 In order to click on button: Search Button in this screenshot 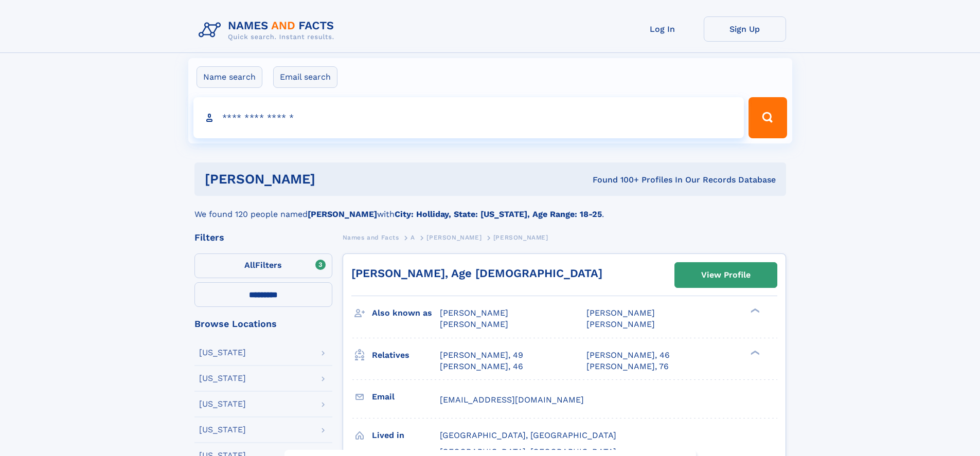, I will do `click(768, 117)`.